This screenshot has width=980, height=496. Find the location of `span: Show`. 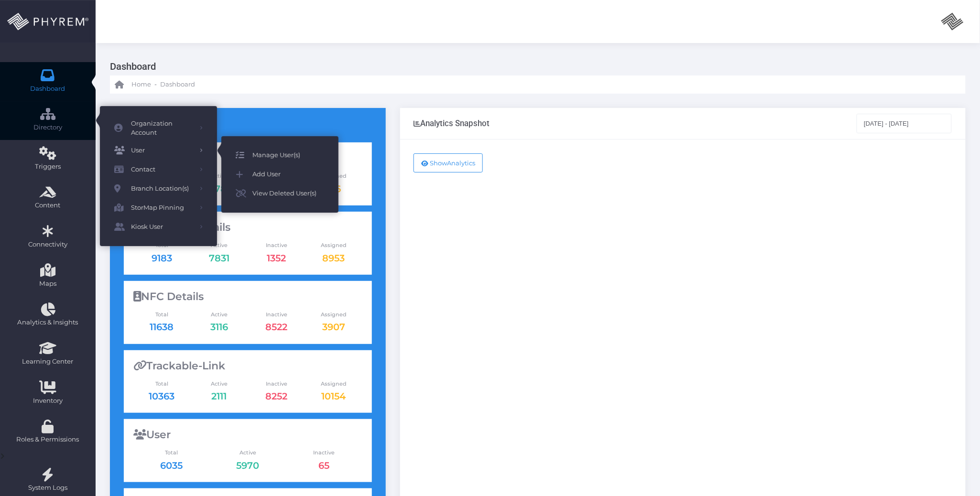

span: Show is located at coordinates (438, 163).